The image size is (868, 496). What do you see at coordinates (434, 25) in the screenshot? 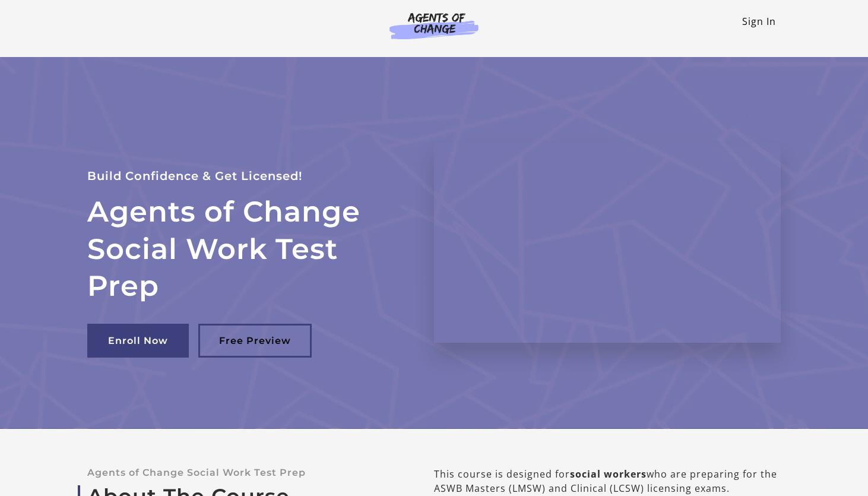
I see `img: Agents of Change Logo` at bounding box center [434, 25].